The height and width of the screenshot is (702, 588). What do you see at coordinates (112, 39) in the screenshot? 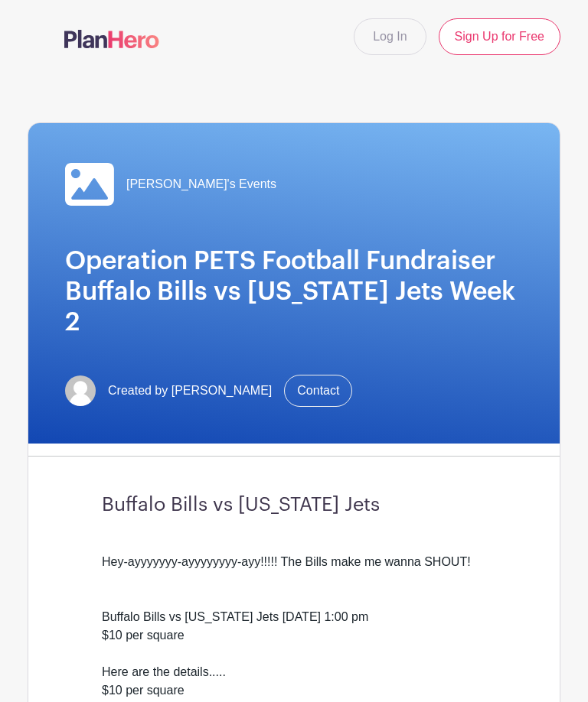
I see `img: logo-507f7623f17ff9eddc593b1ce0a138ce2505c220e1c5a4e2b4648c50719b7d32.svg` at bounding box center [112, 39].